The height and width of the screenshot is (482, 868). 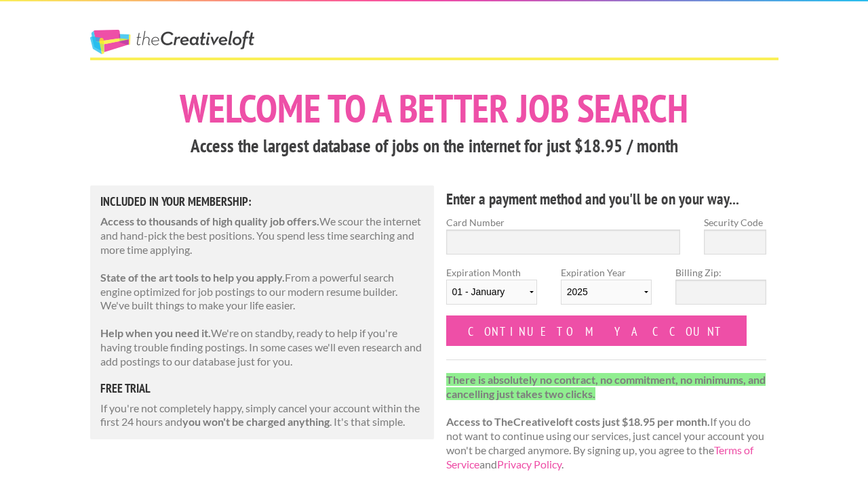 I want to click on p: If you do not want to continue using our services, just cancel your account you won't be charged ..., so click(x=606, y=422).